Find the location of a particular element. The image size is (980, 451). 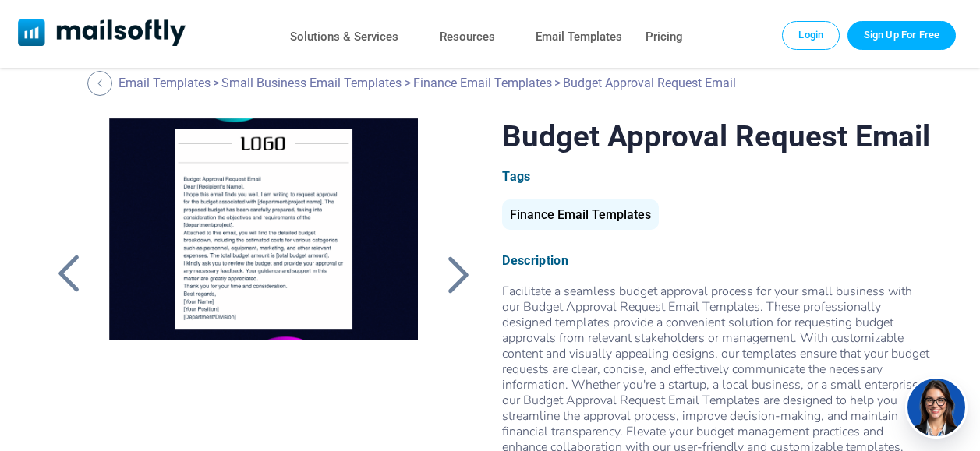

a: Mailsoftly is located at coordinates (102, 33).